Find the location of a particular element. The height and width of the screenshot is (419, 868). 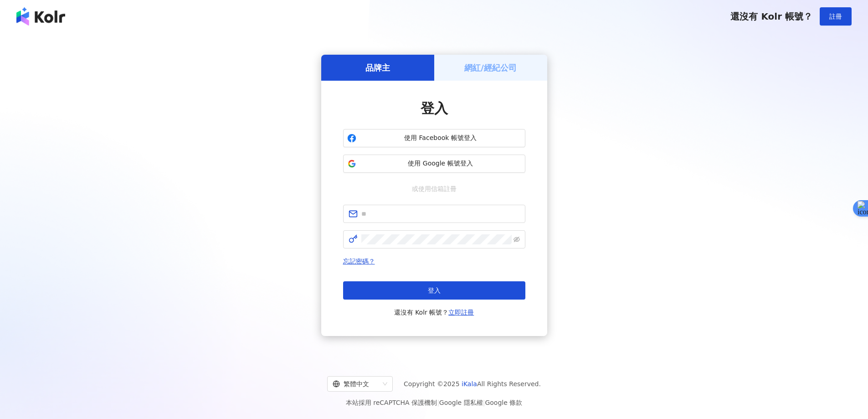

h5: 品牌主 is located at coordinates (378, 67).